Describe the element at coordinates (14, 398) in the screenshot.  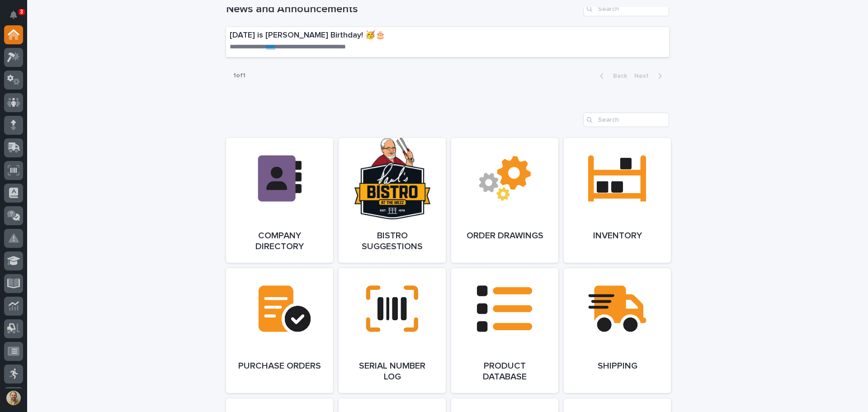
I see `button: users-avatar` at that location.